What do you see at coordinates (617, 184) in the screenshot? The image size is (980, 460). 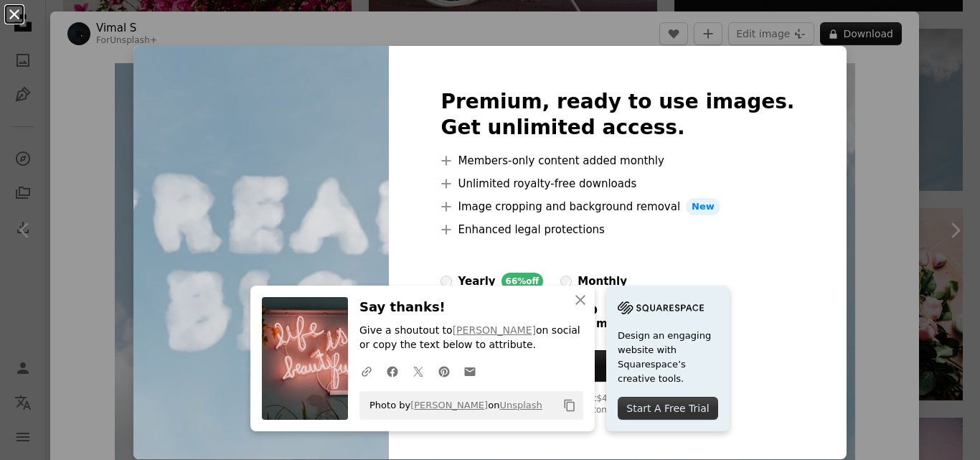 I see `li: Unlimited royalty-free downloads` at bounding box center [617, 184].